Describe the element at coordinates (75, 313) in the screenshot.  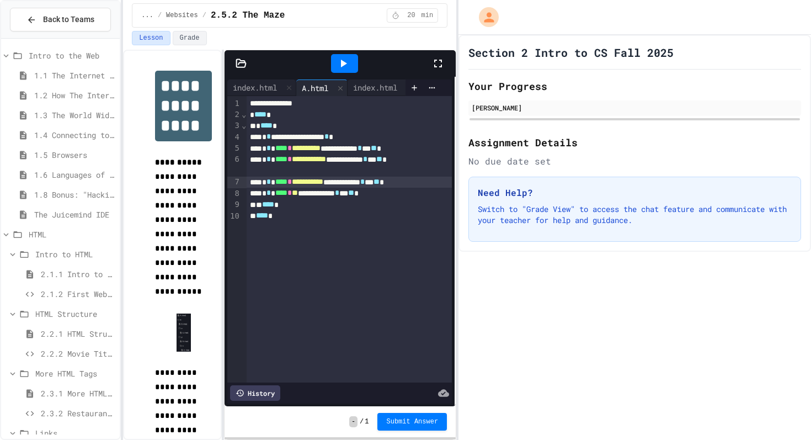
I see `span: HTML Structure` at that location.